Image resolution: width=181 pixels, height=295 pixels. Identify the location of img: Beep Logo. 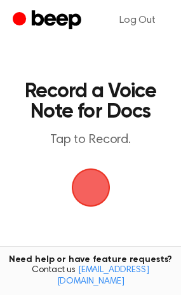
(91, 187).